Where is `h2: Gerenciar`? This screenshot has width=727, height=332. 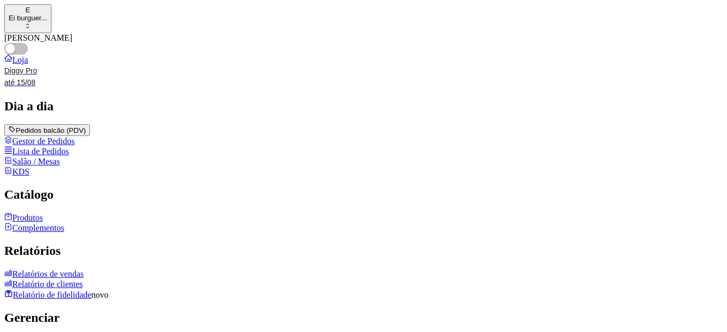
h2: Gerenciar is located at coordinates (364, 318).